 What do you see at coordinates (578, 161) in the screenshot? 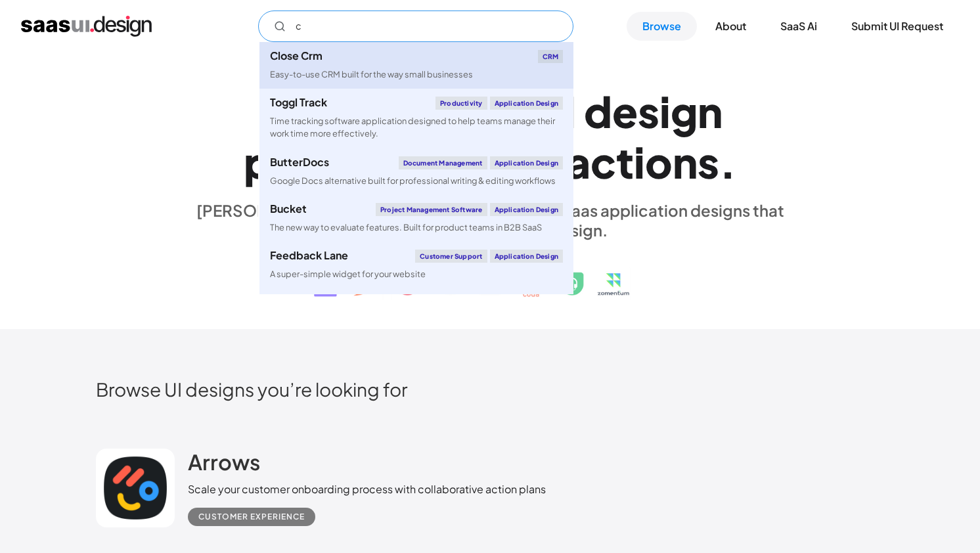
I see `div: a` at bounding box center [578, 161].